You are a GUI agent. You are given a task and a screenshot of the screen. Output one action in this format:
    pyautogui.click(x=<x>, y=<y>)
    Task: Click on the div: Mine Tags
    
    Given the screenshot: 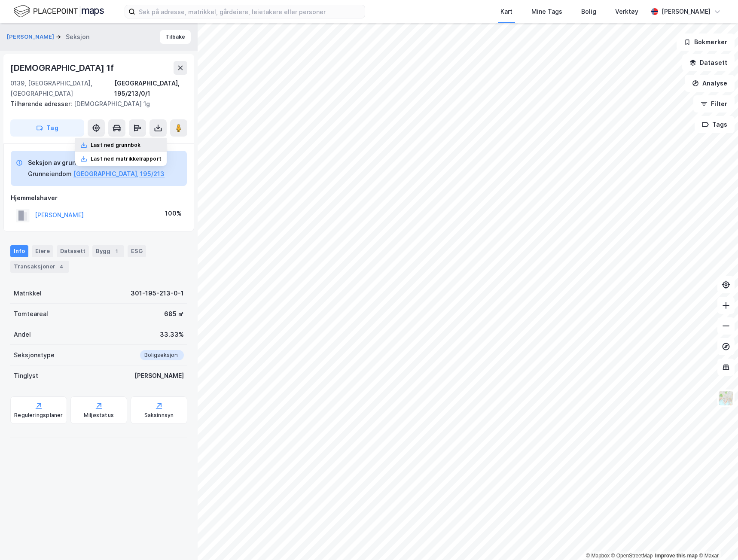 What is the action you would take?
    pyautogui.click(x=547, y=11)
    